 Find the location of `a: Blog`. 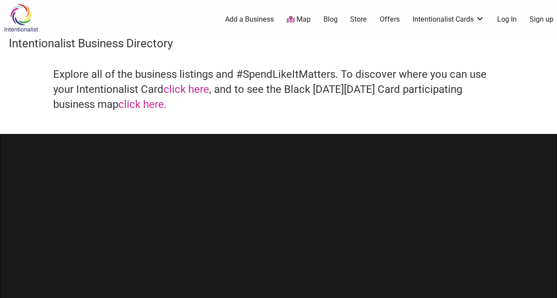

a: Blog is located at coordinates (330, 19).